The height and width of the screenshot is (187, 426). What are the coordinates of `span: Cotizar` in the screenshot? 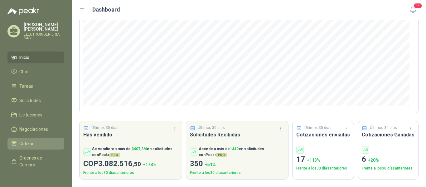 It's located at (27, 143).